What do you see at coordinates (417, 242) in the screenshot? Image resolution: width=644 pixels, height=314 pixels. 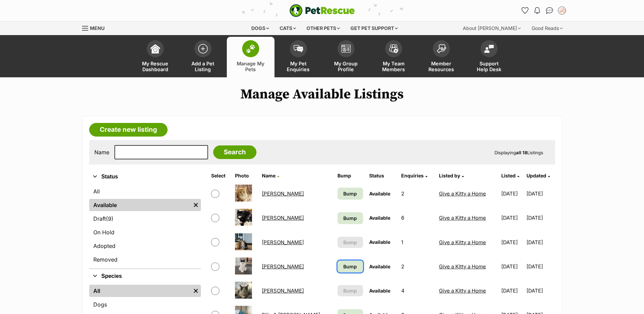 I see `td: 1` at bounding box center [417, 242].